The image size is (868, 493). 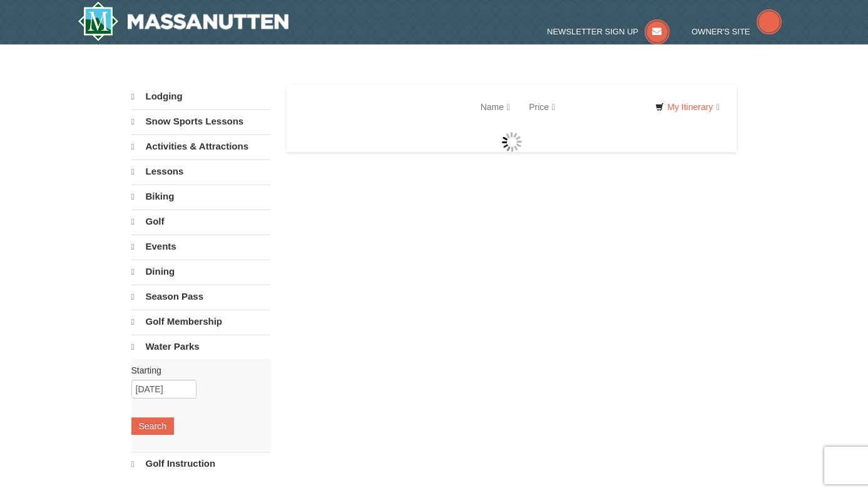 I want to click on span: Newsletter Sign Up, so click(x=593, y=31).